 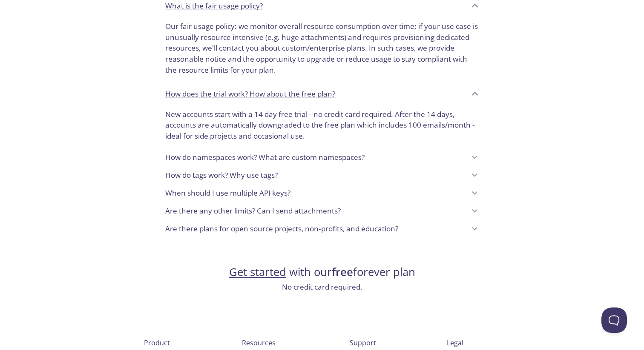 I want to click on span: Product, so click(x=157, y=343).